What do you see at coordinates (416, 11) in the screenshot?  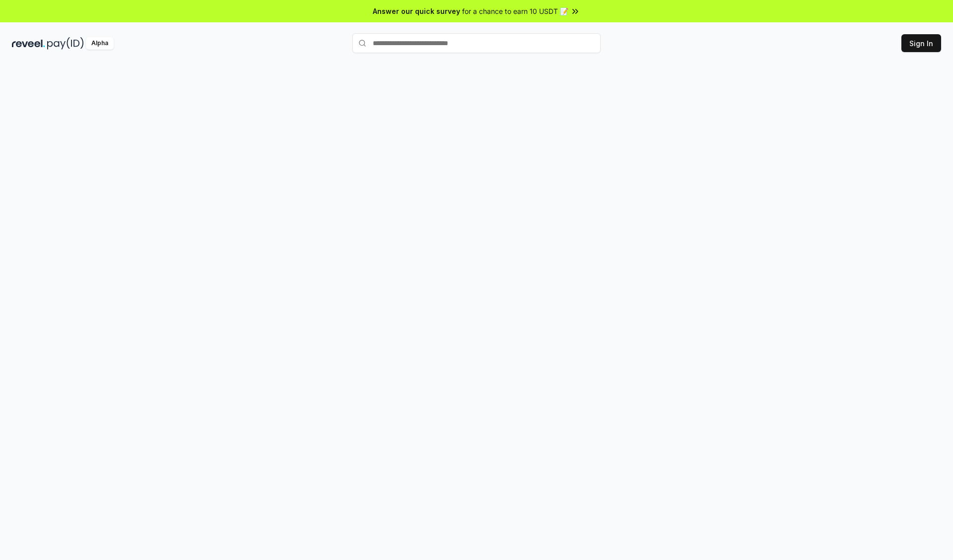 I see `span: Answer our quick survey` at bounding box center [416, 11].